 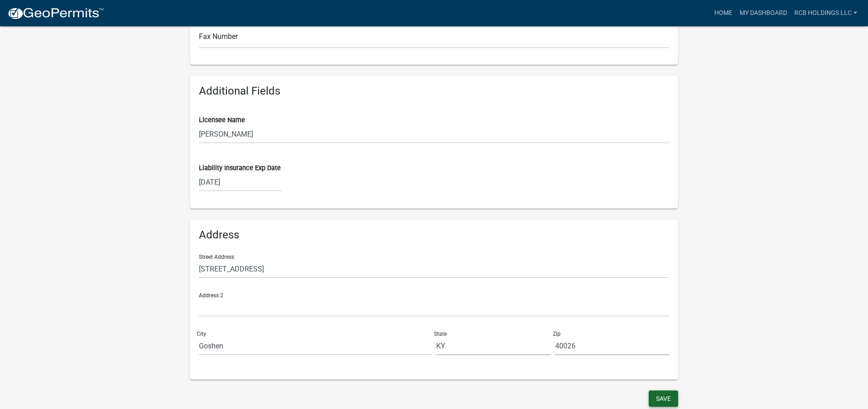 I want to click on h6: Additional Fields, so click(x=434, y=91).